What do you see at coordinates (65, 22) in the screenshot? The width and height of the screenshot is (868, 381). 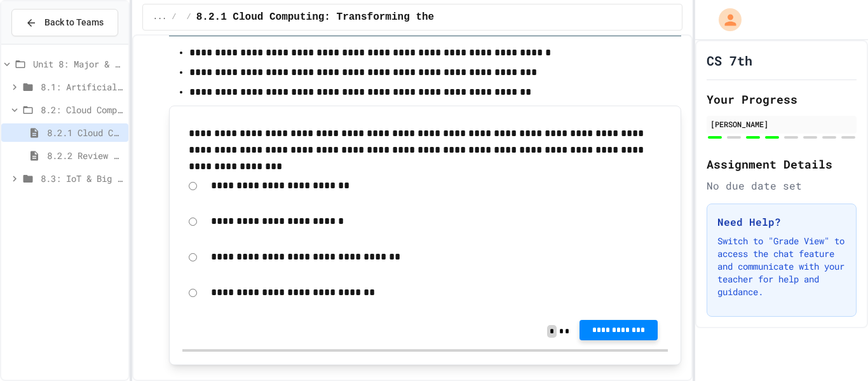 I see `button: Back to Teams` at bounding box center [65, 22].